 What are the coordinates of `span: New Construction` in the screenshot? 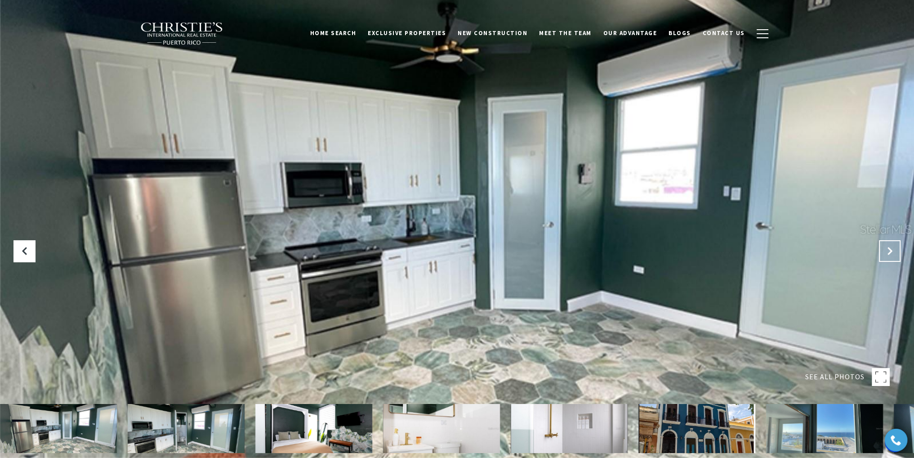 It's located at (492, 33).